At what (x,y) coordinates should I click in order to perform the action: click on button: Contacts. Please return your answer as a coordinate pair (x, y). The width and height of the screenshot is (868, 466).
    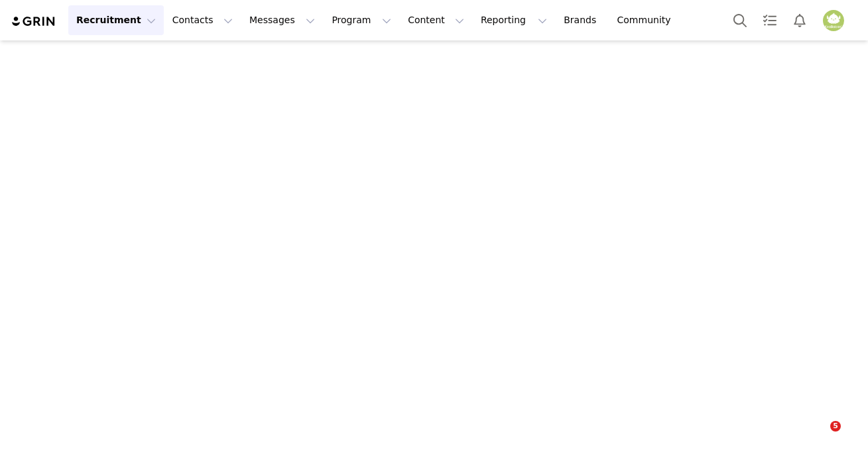
    Looking at the image, I should click on (202, 20).